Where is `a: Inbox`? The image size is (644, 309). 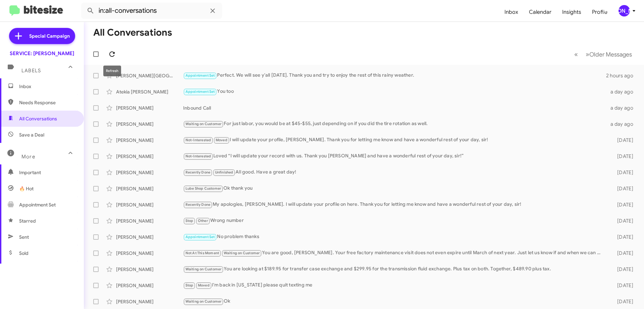 a: Inbox is located at coordinates (511, 12).